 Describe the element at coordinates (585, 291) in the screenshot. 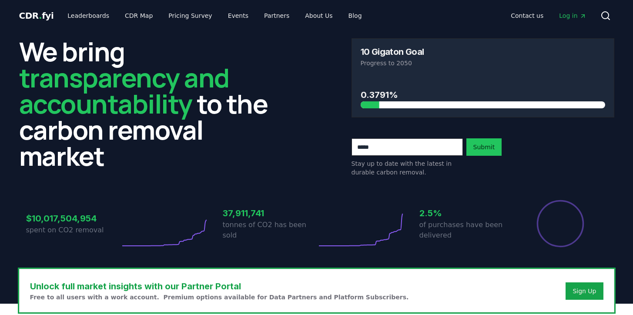

I see `a: Sign Up` at that location.